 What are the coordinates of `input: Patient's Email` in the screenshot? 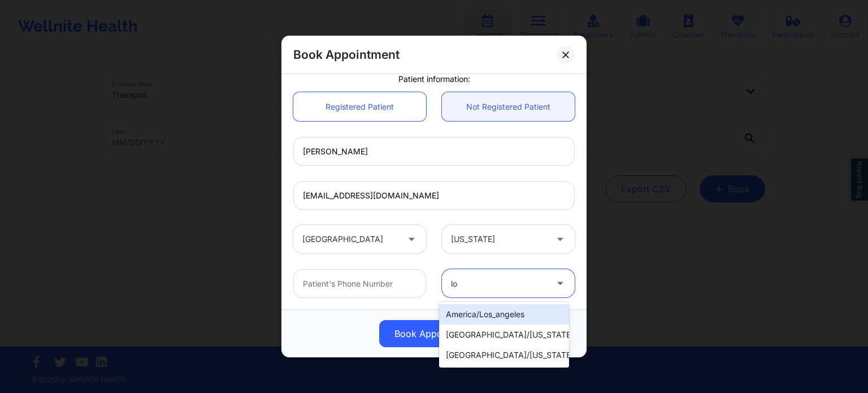 It's located at (434, 195).